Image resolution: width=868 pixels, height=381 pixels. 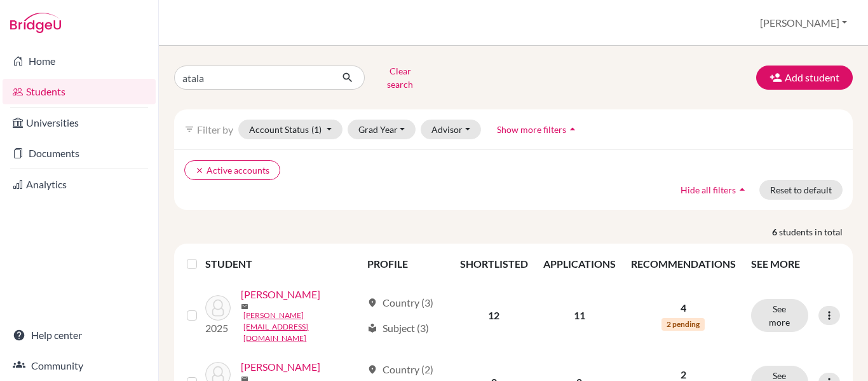 I want to click on span: Hide all filters, so click(x=708, y=189).